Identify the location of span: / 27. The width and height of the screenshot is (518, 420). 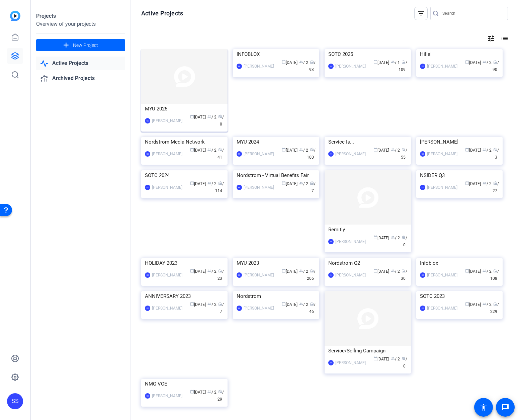
(496, 187).